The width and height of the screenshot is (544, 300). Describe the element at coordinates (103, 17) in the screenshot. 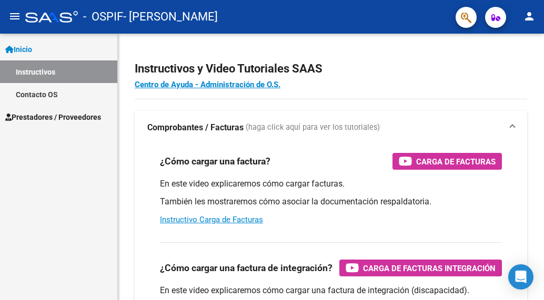

I see `span: - OSPIF` at that location.